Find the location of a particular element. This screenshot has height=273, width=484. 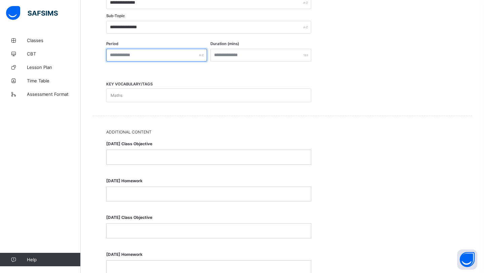

div: Maths is located at coordinates (116, 95).